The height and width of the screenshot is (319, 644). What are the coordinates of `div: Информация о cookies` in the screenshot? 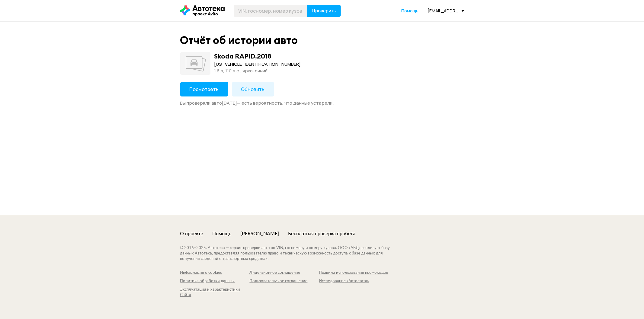 It's located at (215, 273).